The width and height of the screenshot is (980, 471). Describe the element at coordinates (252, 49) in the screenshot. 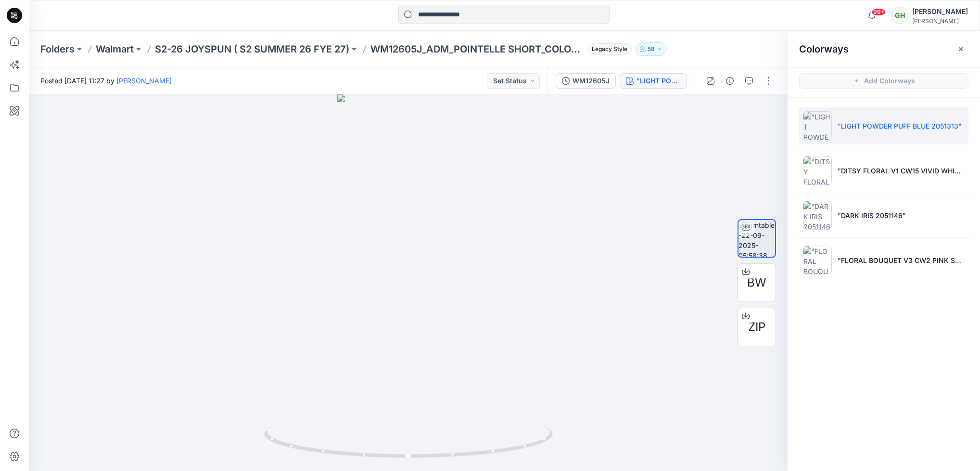

I see `p: S2-26 JOYSPUN ( S2 SUMMER 26 FYE 27)` at that location.